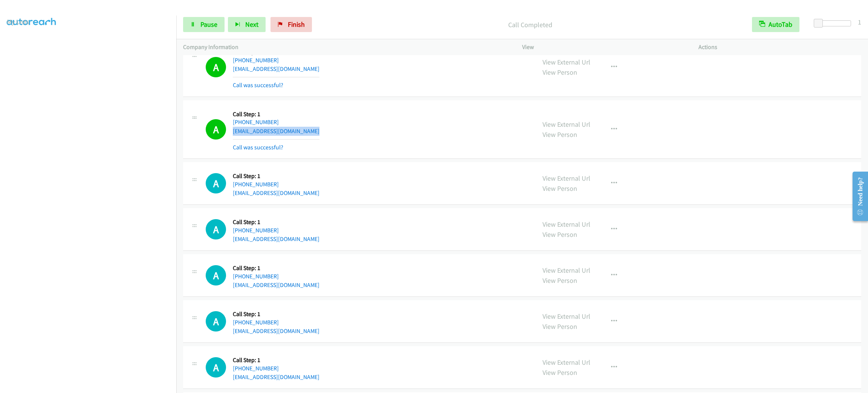  Describe the element at coordinates (247, 24) in the screenshot. I see `button: Next` at that location.